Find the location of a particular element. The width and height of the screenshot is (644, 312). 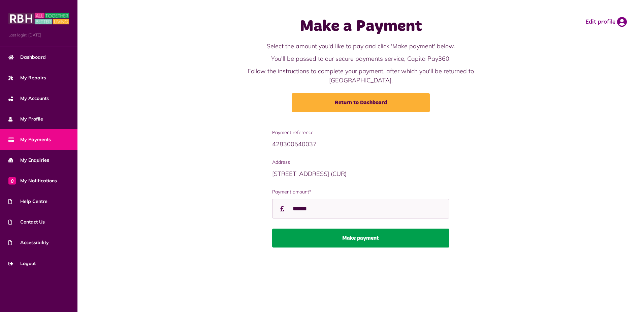

span: 0 is located at coordinates (12, 181).